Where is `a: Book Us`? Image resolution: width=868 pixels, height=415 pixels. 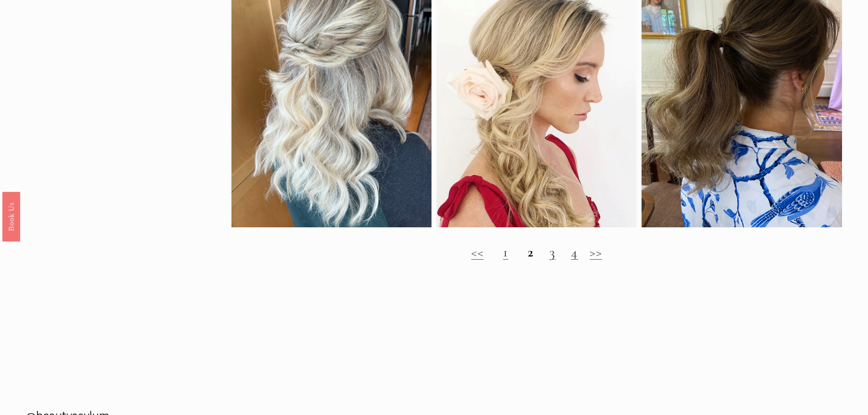
a: Book Us is located at coordinates (11, 216).